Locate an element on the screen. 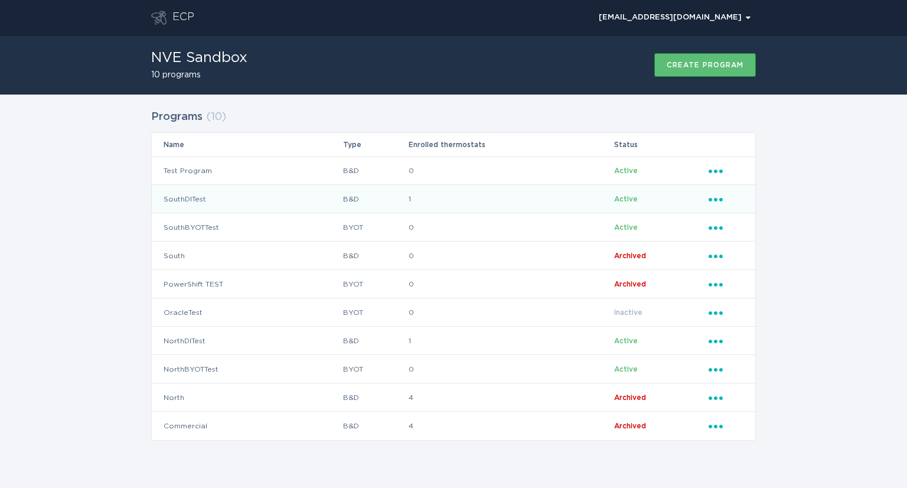 The width and height of the screenshot is (907, 488). tr: Table Headers is located at coordinates (454, 145).